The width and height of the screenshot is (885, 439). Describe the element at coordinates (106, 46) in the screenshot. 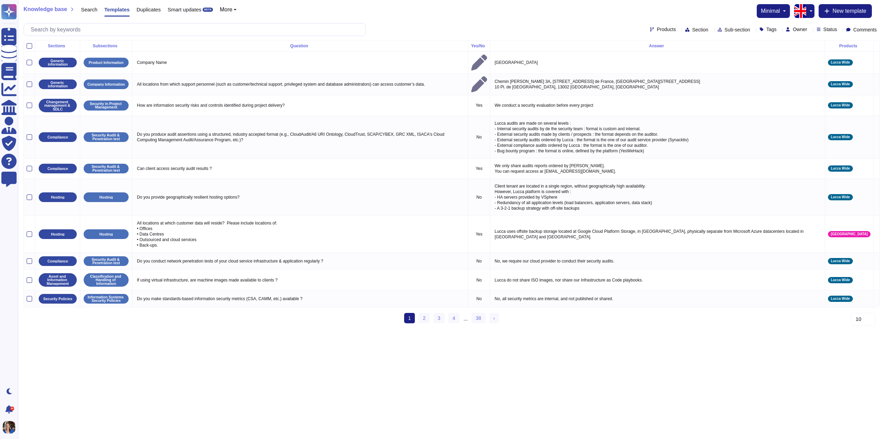

I see `div: Subsections` at that location.